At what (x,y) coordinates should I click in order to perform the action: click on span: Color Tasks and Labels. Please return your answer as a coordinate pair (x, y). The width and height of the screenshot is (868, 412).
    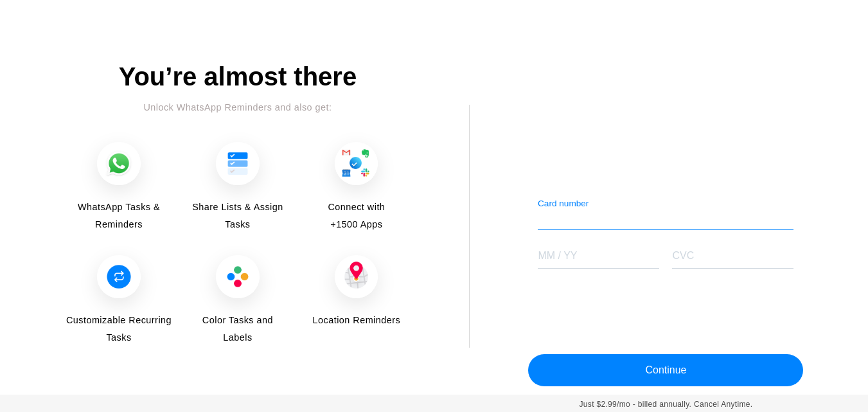
    Looking at the image, I should click on (238, 329).